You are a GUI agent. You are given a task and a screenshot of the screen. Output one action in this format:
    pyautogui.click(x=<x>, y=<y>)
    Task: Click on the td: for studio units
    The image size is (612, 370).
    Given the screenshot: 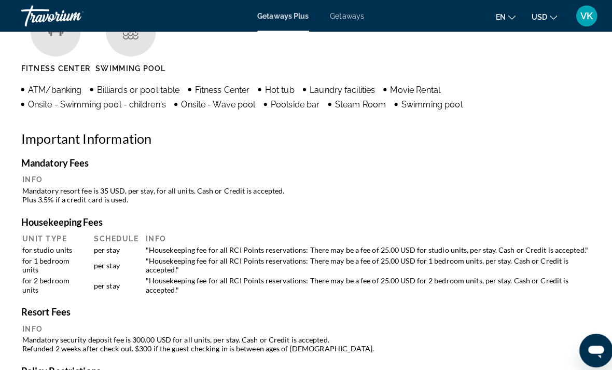 What is the action you would take?
    pyautogui.click(x=54, y=245)
    